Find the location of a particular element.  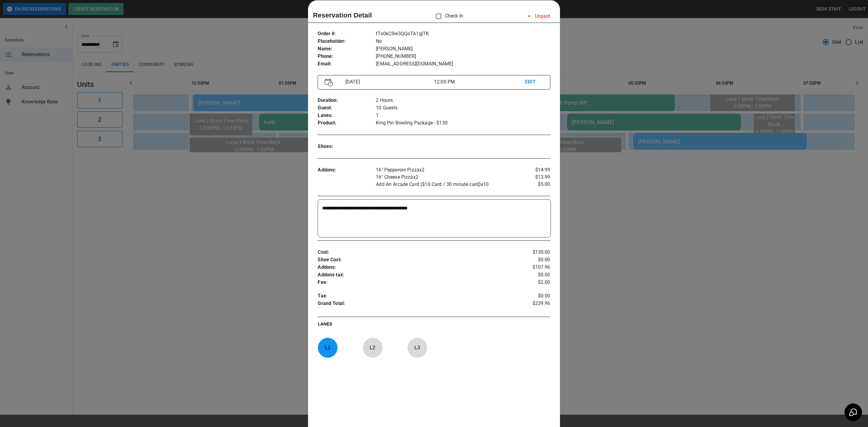

img: Vector is located at coordinates (329, 82).